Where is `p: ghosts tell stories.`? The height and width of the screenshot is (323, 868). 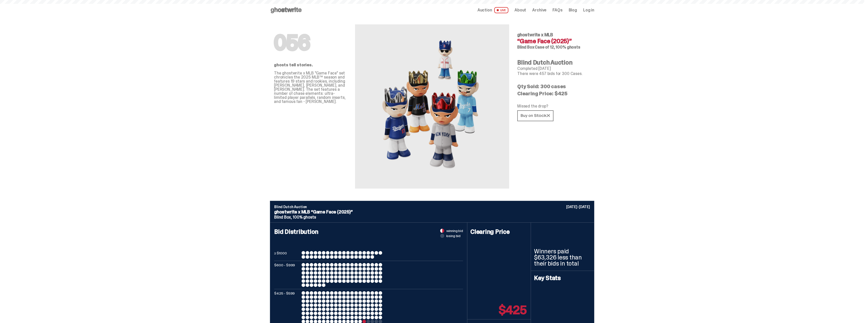
p: ghosts tell stories. is located at coordinates (311, 65).